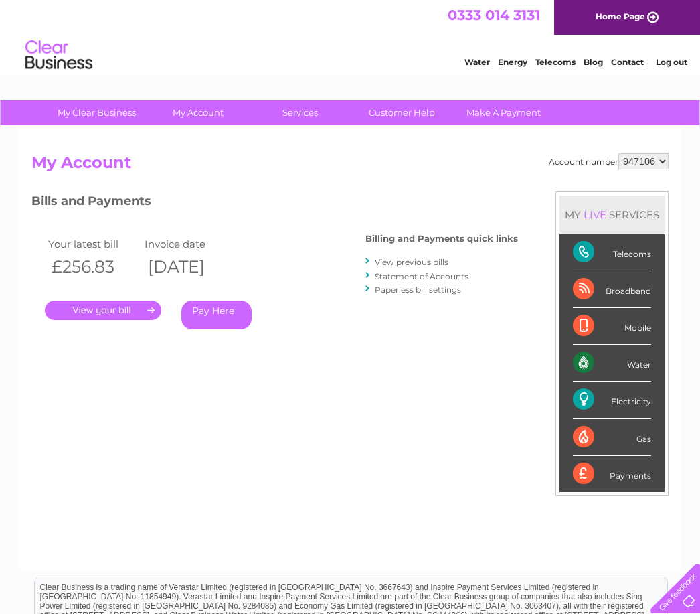 This screenshot has width=700, height=614. What do you see at coordinates (494, 15) in the screenshot?
I see `a: 0333 014 3131` at bounding box center [494, 15].